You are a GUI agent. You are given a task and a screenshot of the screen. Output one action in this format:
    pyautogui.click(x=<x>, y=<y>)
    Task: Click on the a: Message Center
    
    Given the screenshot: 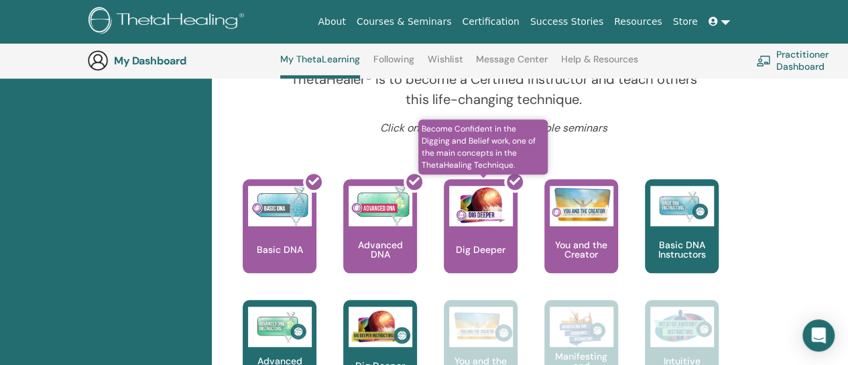 What is the action you would take?
    pyautogui.click(x=511, y=64)
    